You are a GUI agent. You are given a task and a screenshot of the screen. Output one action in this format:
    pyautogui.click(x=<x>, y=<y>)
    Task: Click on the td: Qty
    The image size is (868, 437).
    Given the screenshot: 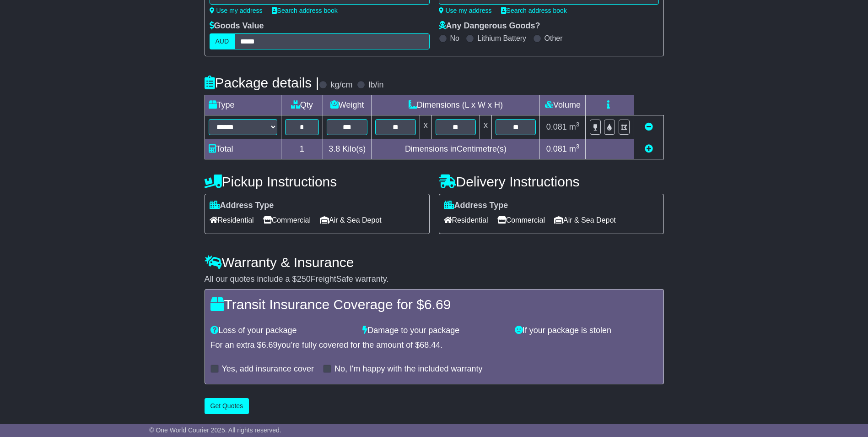 What is the action you would take?
    pyautogui.click(x=302, y=106)
    